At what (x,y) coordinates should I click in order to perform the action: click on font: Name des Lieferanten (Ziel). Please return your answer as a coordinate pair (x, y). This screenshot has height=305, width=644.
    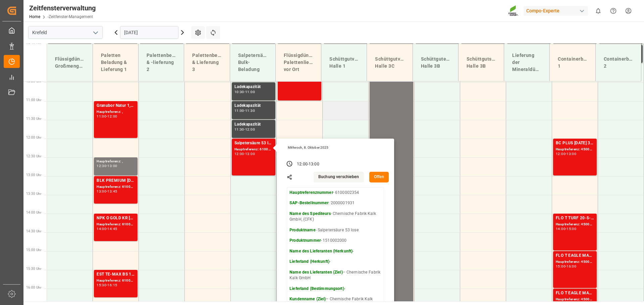
    Looking at the image, I should click on (316, 273).